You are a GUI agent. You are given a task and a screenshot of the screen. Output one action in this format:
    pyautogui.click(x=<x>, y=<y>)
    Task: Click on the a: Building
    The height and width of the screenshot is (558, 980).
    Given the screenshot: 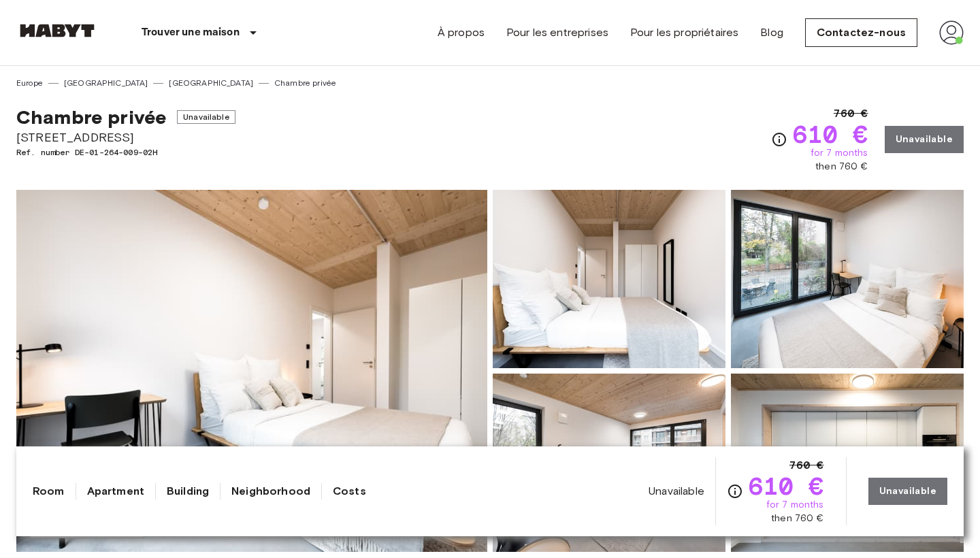 What is the action you would take?
    pyautogui.click(x=188, y=492)
    